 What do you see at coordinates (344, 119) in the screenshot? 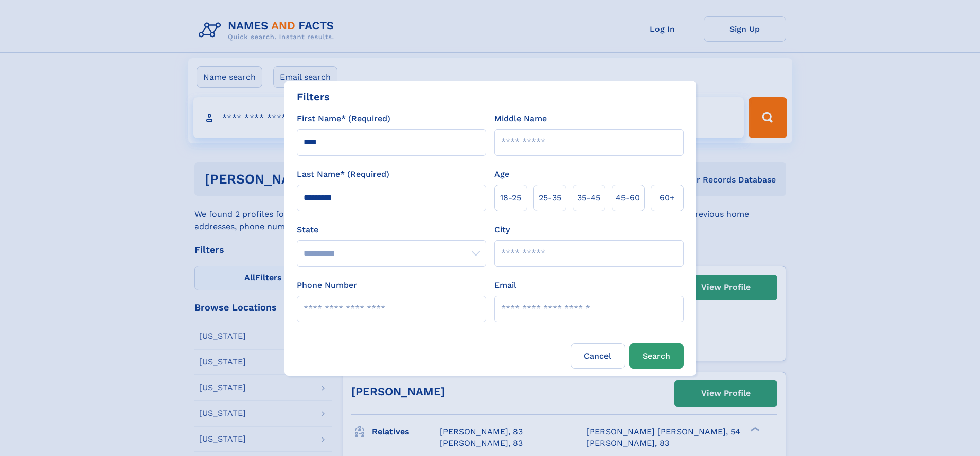
I see `label: First Name* (Required)` at bounding box center [344, 119].